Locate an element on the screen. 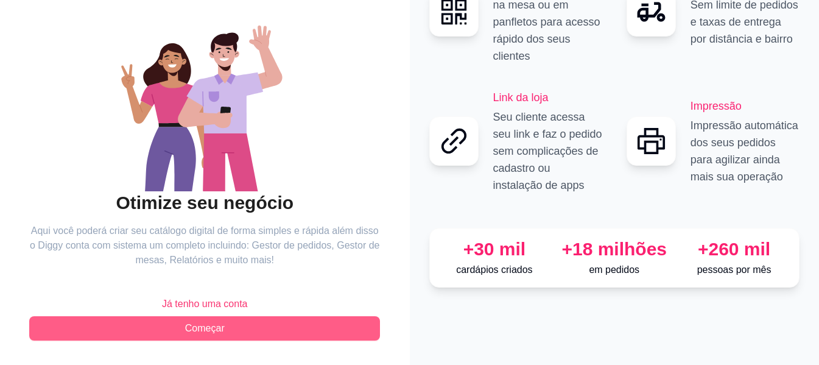  button: Começar is located at coordinates (205, 328).